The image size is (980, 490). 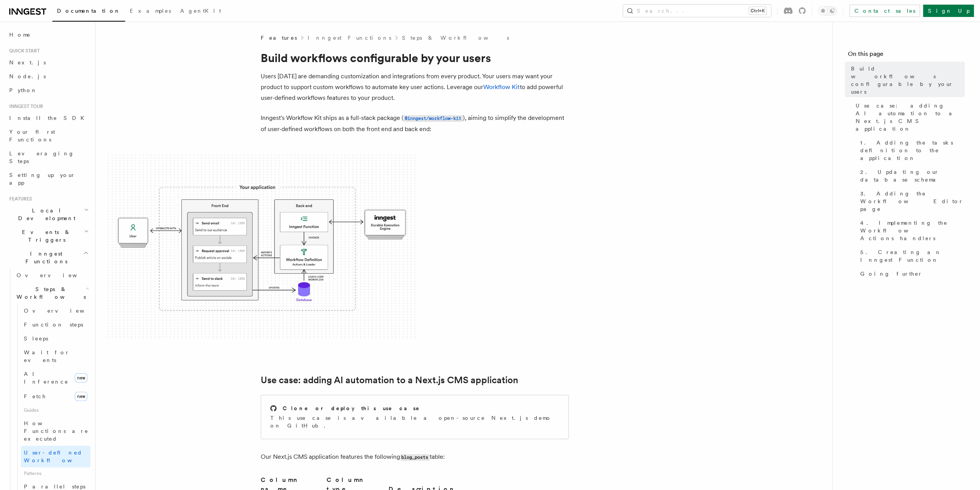 What do you see at coordinates (45, 236) in the screenshot?
I see `span: Events & Triggers` at bounding box center [45, 236].